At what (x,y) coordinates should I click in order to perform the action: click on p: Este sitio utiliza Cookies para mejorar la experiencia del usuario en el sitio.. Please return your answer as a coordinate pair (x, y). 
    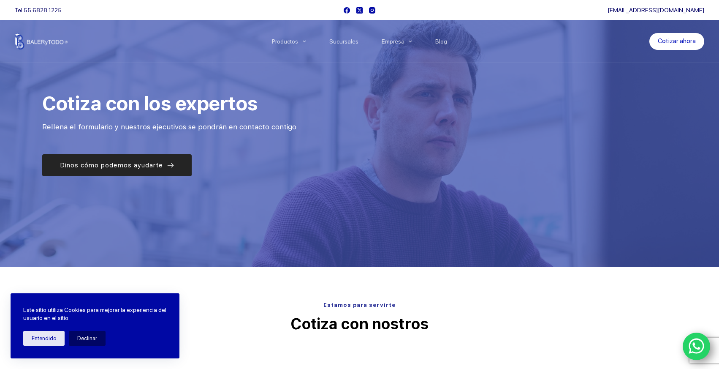
    Looking at the image, I should click on (95, 314).